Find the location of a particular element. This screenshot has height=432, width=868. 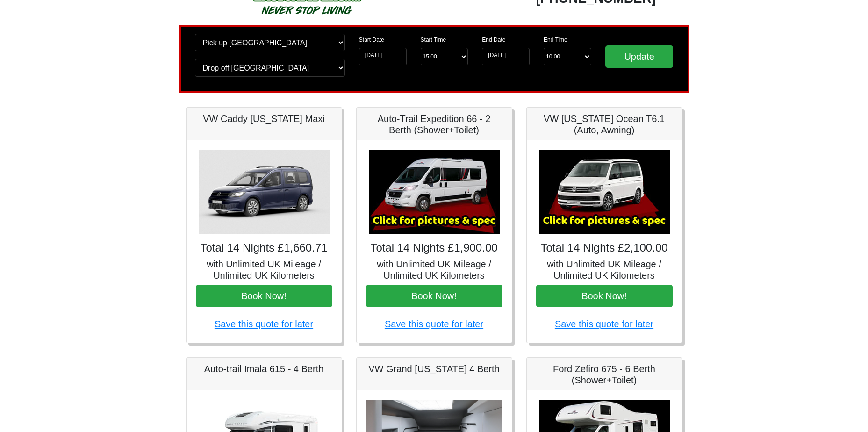

img: VW Caddy California Maxi is located at coordinates (264, 191).